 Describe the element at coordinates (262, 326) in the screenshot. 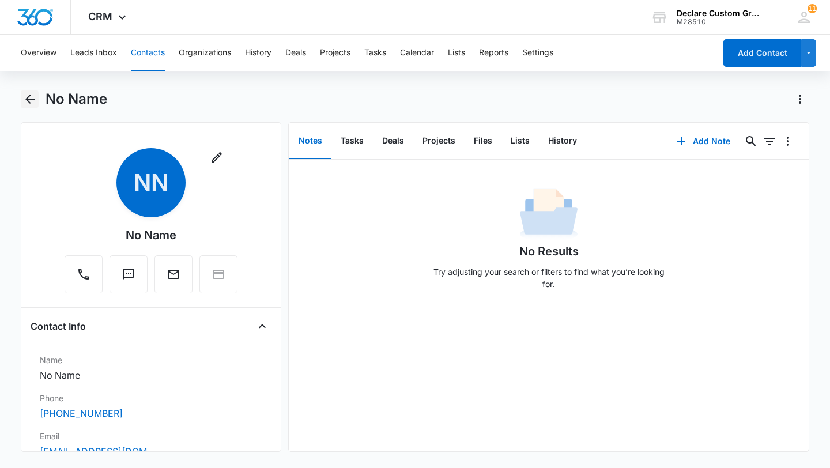

I see `button: Close` at that location.